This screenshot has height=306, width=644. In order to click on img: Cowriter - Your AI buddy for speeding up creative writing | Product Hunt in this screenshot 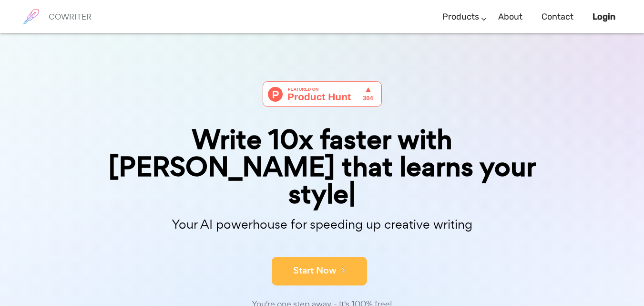, I will do `click(322, 94)`.